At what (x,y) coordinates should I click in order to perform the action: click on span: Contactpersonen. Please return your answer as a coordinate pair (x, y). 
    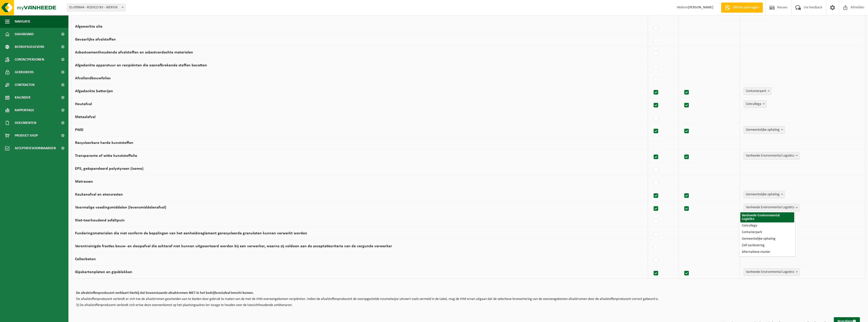
    Looking at the image, I should click on (29, 60).